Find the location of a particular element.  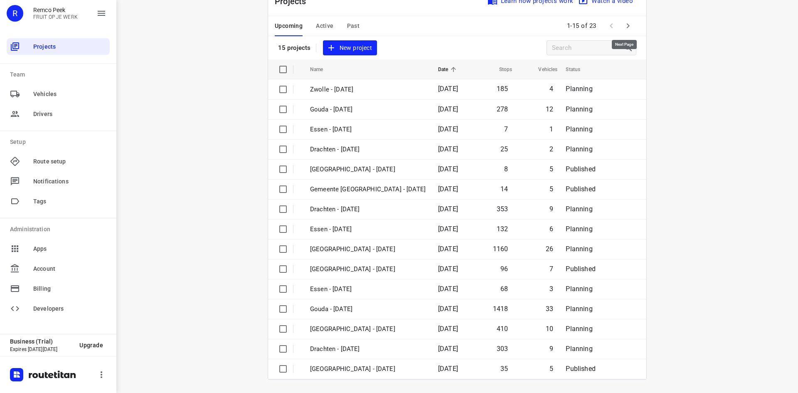

span: 26 is located at coordinates (550, 249).